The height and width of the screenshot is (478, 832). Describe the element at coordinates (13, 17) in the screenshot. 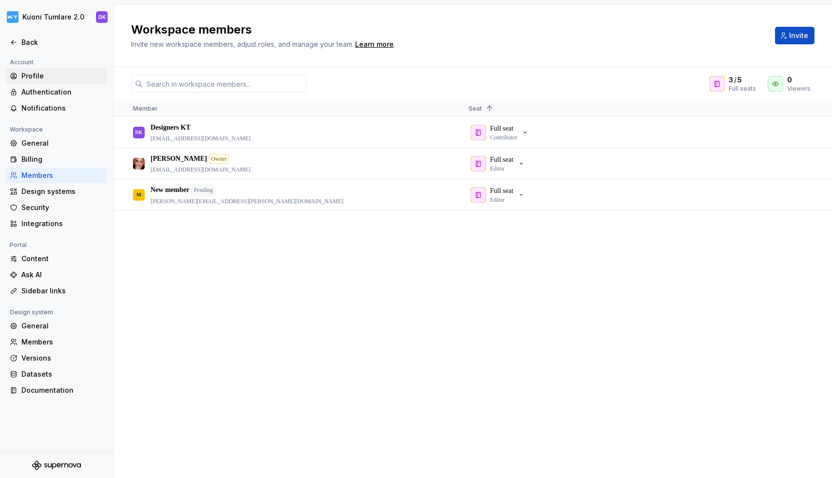

I see `img: dee6e31e-e192-4f70-8333-ba8f88832f05.png` at that location.